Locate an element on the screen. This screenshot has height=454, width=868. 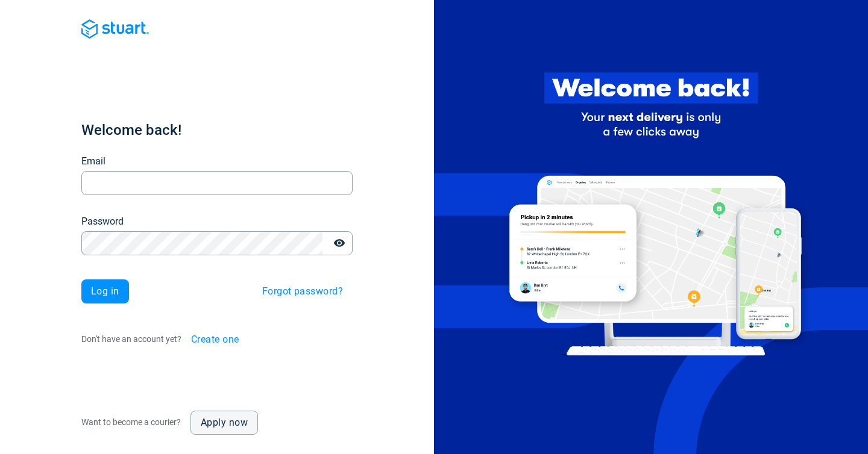
span: Don't have an account yet? is located at coordinates (131, 339).